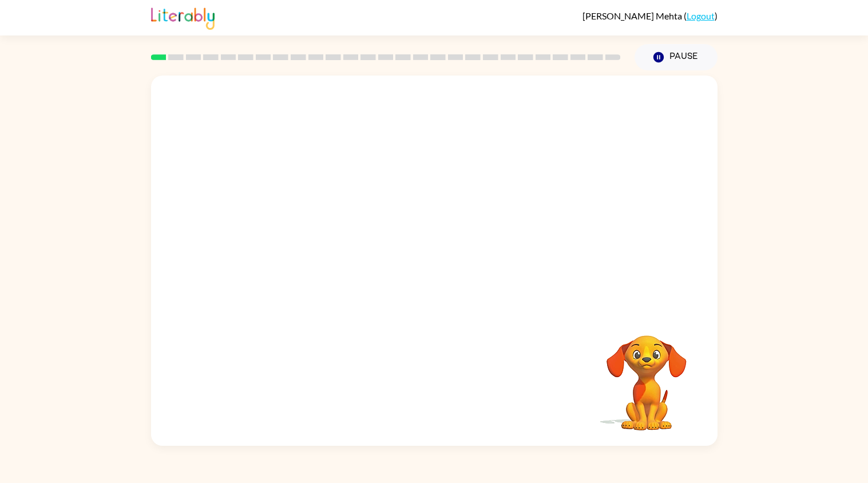  Describe the element at coordinates (183, 17) in the screenshot. I see `img: Literably` at that location.